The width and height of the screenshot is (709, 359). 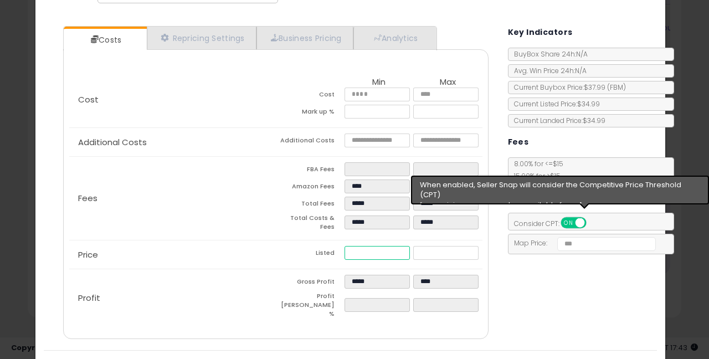 What do you see at coordinates (310, 96) in the screenshot?
I see `td: Cost` at bounding box center [310, 96].